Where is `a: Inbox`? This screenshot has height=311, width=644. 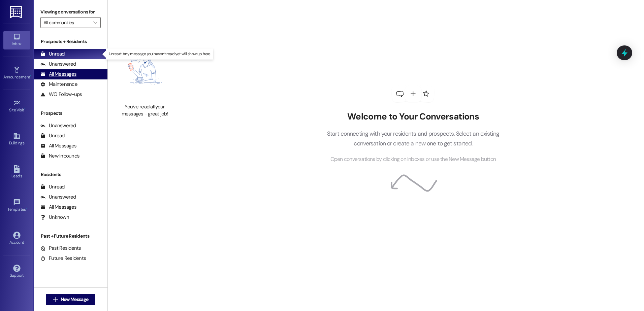 a: Inbox is located at coordinates (17, 40).